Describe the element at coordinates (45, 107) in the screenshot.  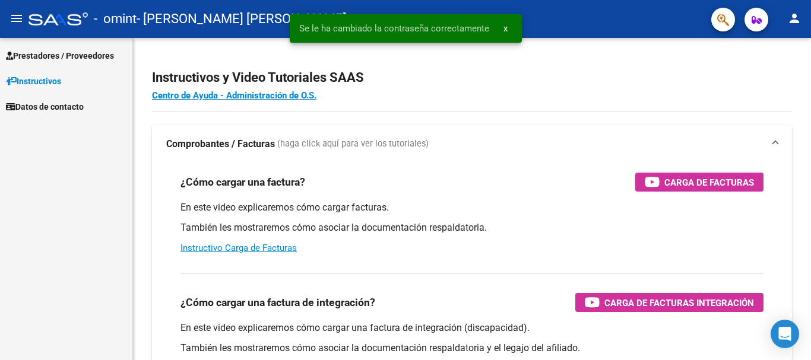
I see `span: Datos de contacto` at that location.